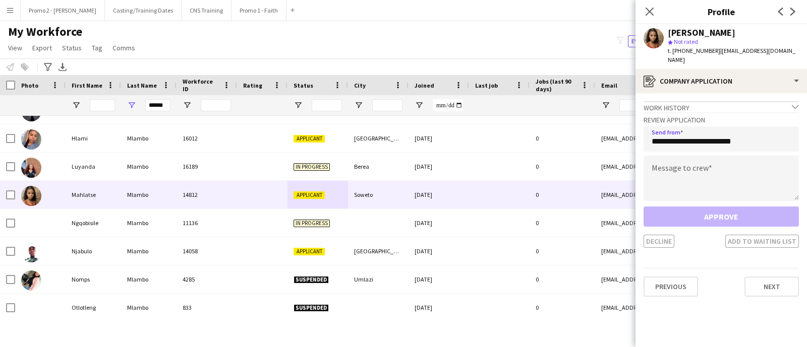 The image size is (807, 347). I want to click on div: Soweto, so click(378, 195).